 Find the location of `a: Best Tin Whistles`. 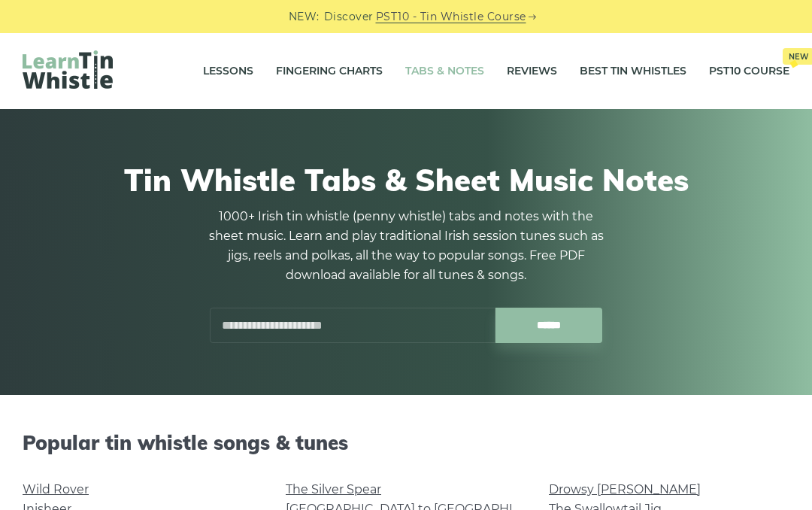

a: Best Tin Whistles is located at coordinates (633, 71).